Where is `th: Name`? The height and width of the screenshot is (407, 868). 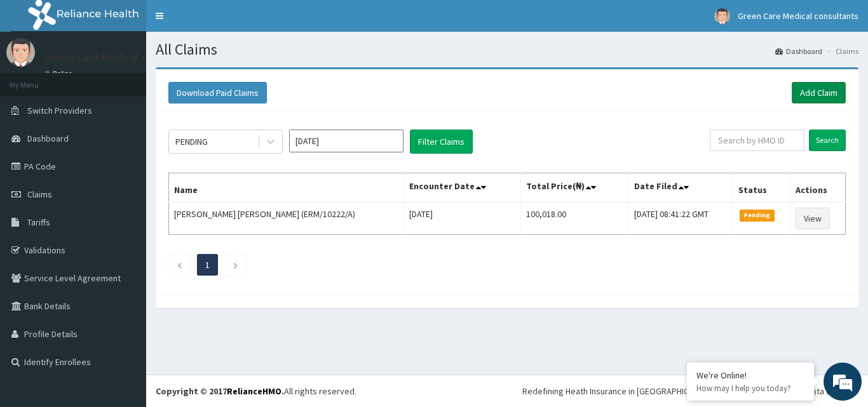
th: Name is located at coordinates (286, 188).